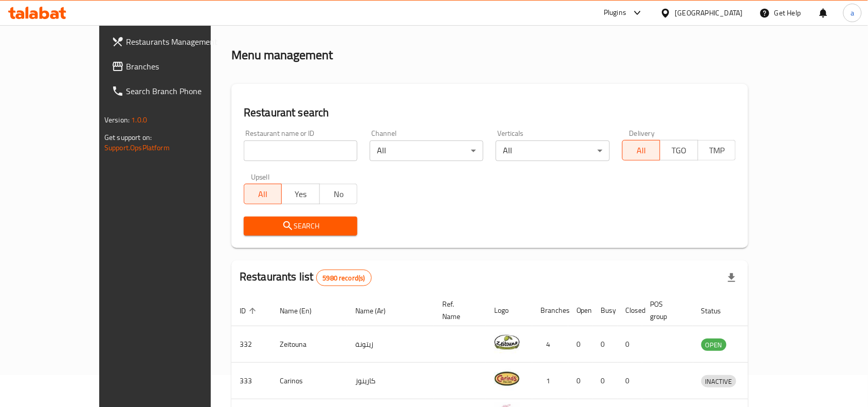  I want to click on span: TMP, so click(717, 150).